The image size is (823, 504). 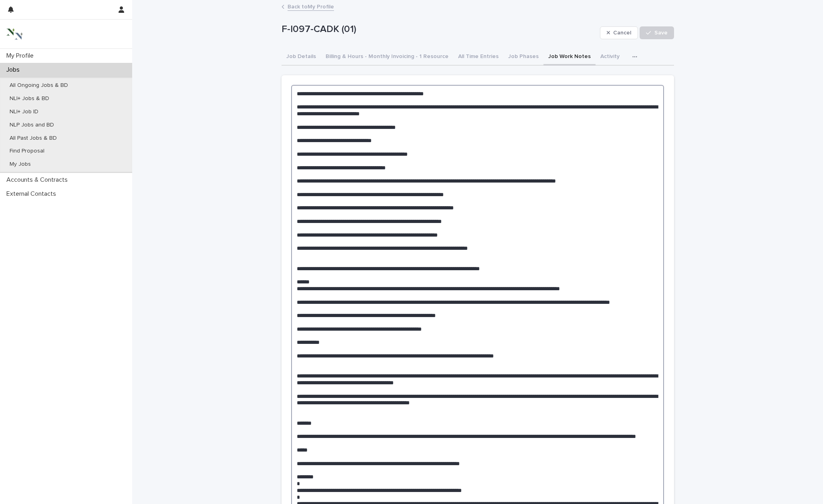 I want to click on p: NLI+ Jobs & BD, so click(x=29, y=98).